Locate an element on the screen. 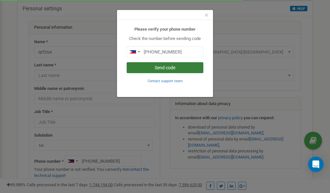 Image resolution: width=330 pixels, height=193 pixels. div: Telephone country code is located at coordinates (135, 52).